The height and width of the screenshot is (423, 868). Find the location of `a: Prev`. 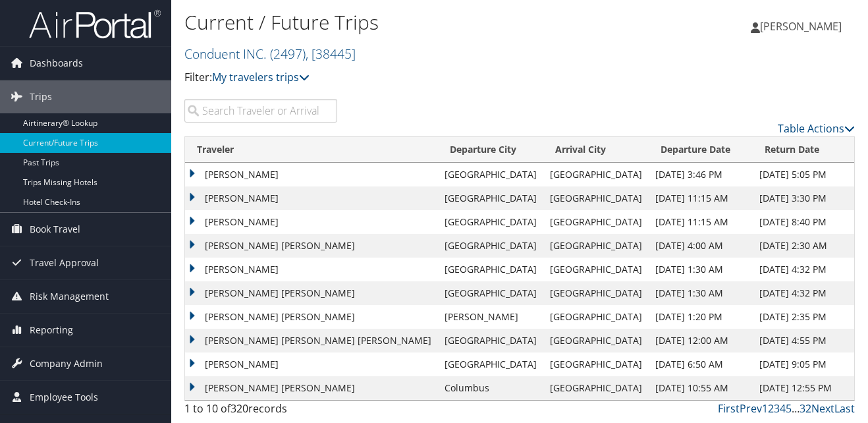

a: Prev is located at coordinates (750, 408).